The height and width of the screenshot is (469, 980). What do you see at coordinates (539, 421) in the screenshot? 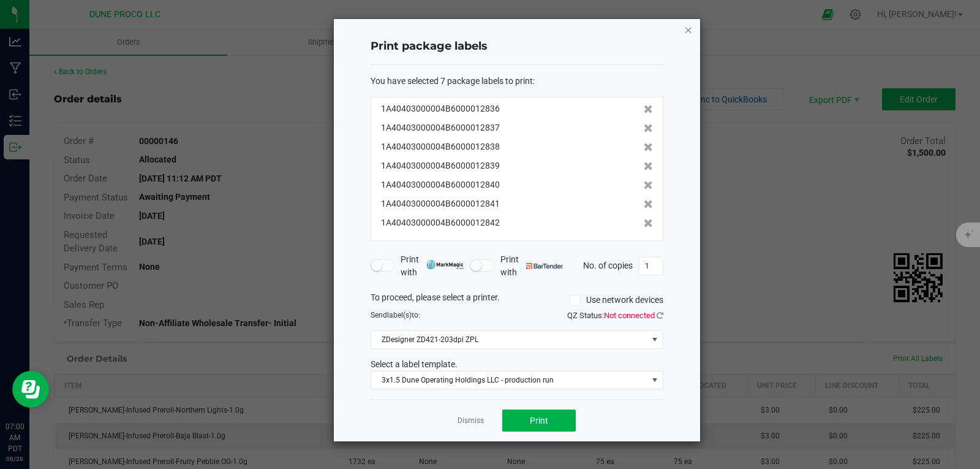
I see `button: Print` at bounding box center [539, 421].